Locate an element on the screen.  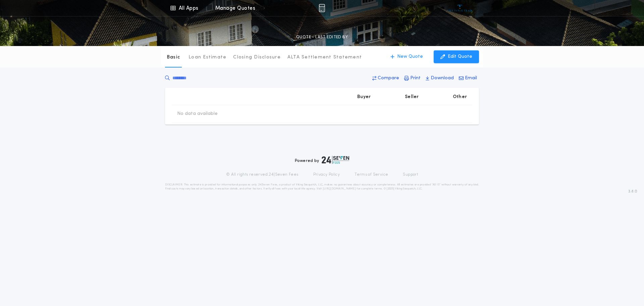
p: Buyer is located at coordinates (364, 97).